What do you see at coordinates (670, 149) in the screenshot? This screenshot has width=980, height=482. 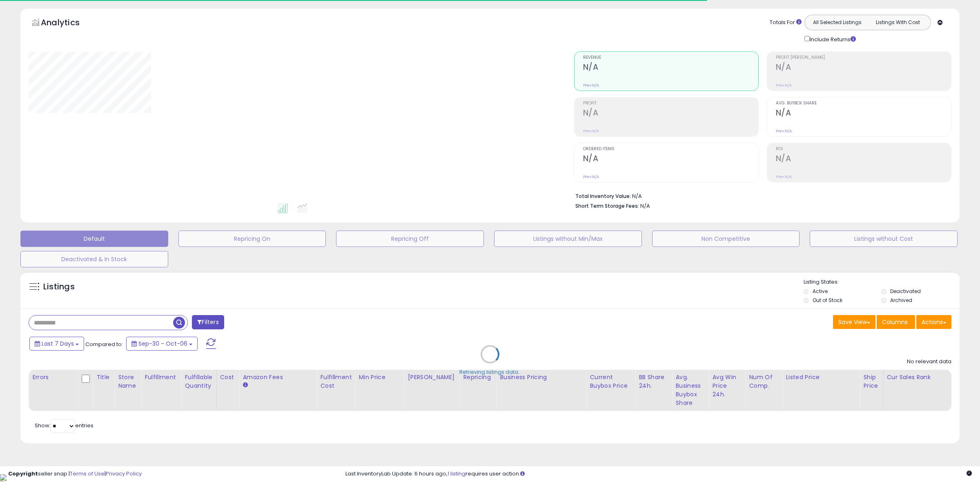 I see `span: Ordered Items` at bounding box center [670, 149].